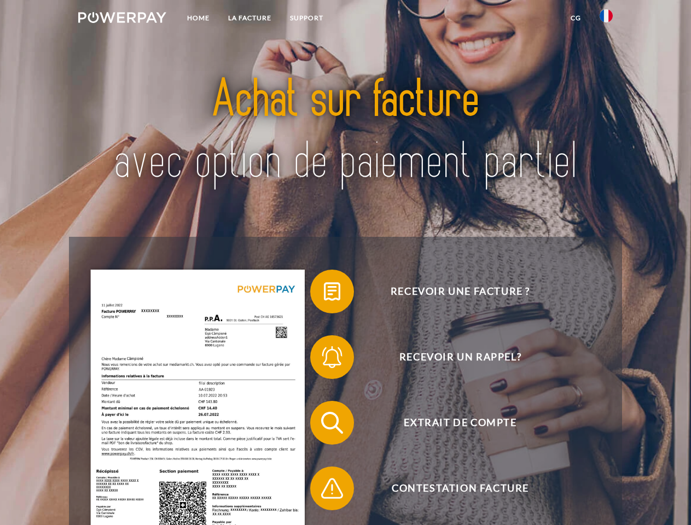 This screenshot has width=691, height=525. Describe the element at coordinates (575, 18) in the screenshot. I see `a: CG` at that location.